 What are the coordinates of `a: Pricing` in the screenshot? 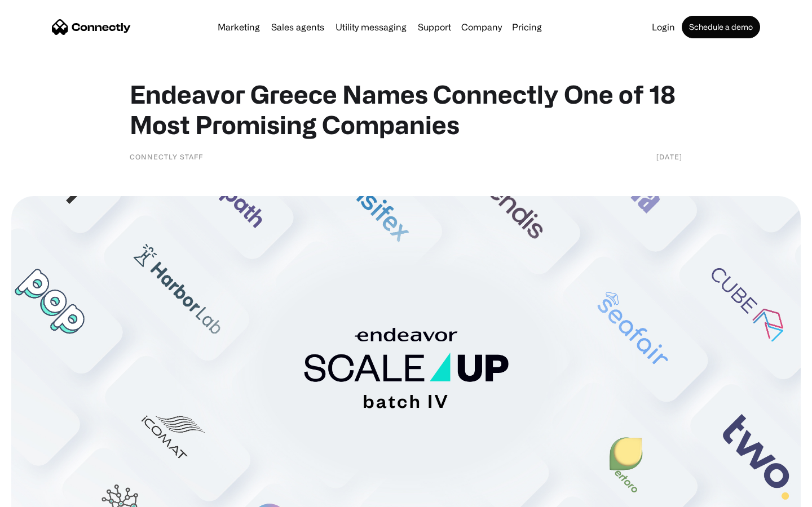 It's located at (527, 27).